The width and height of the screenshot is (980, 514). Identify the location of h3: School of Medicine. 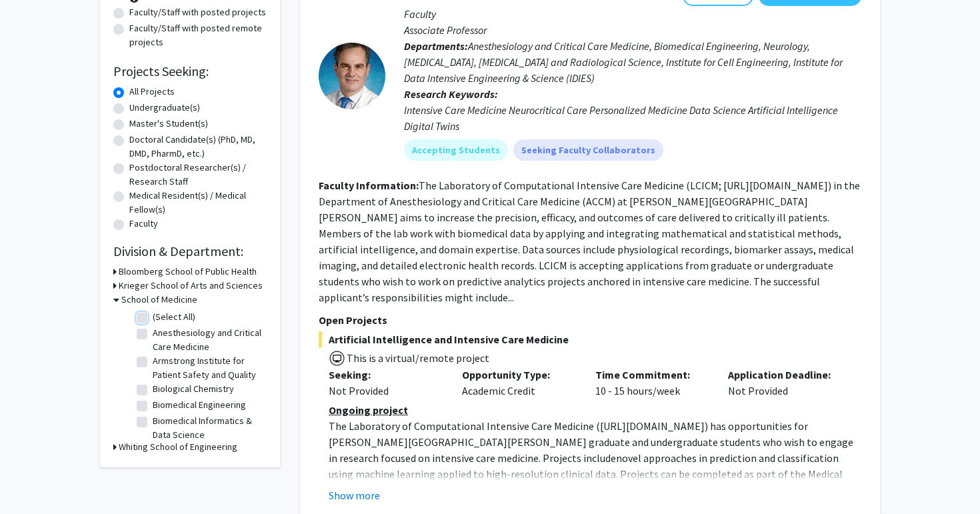
(159, 300).